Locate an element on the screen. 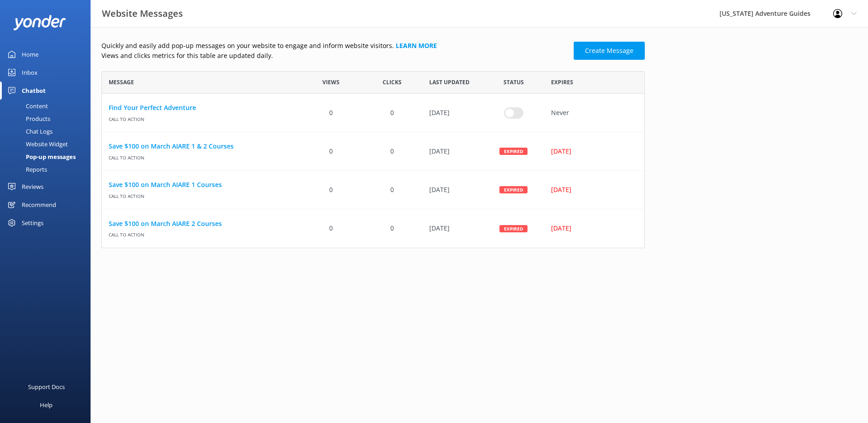  a: Products is located at coordinates (48, 119).